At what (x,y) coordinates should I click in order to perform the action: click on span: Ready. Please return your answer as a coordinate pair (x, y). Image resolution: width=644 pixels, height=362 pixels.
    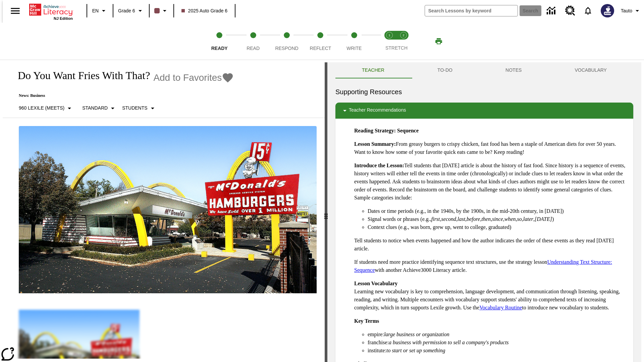
    Looking at the image, I should click on (219, 48).